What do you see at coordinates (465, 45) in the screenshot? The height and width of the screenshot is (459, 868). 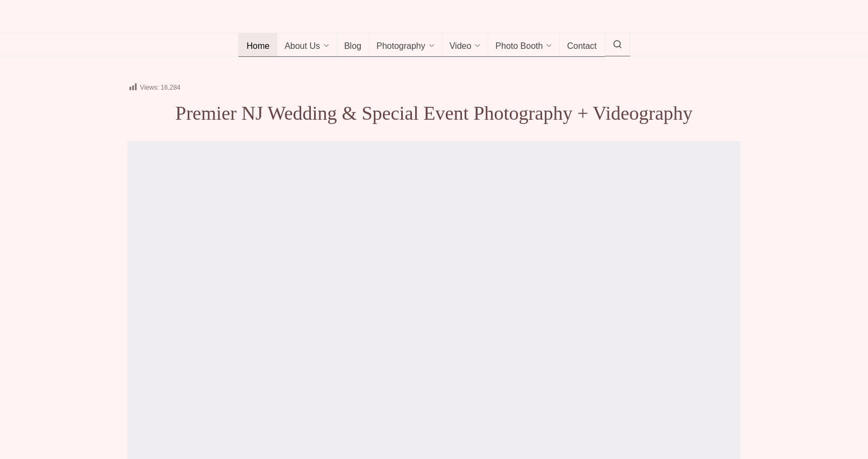 I see `a: Video` at bounding box center [465, 45].